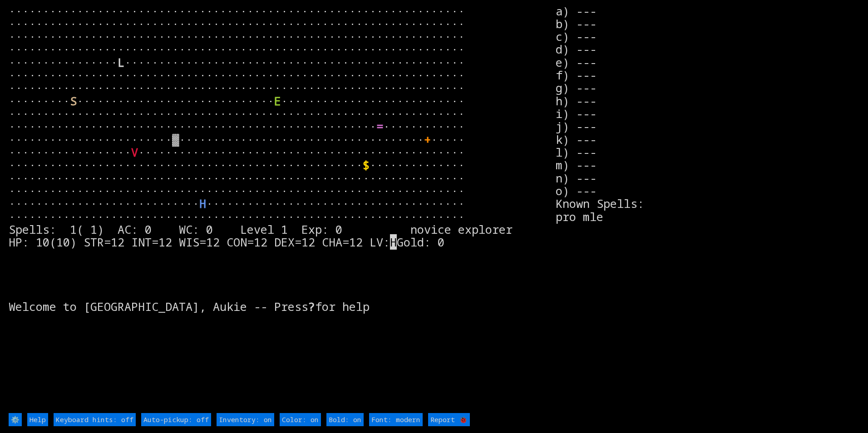 The image size is (868, 433). What do you see at coordinates (121, 62) in the screenshot?
I see `font: L` at bounding box center [121, 62].